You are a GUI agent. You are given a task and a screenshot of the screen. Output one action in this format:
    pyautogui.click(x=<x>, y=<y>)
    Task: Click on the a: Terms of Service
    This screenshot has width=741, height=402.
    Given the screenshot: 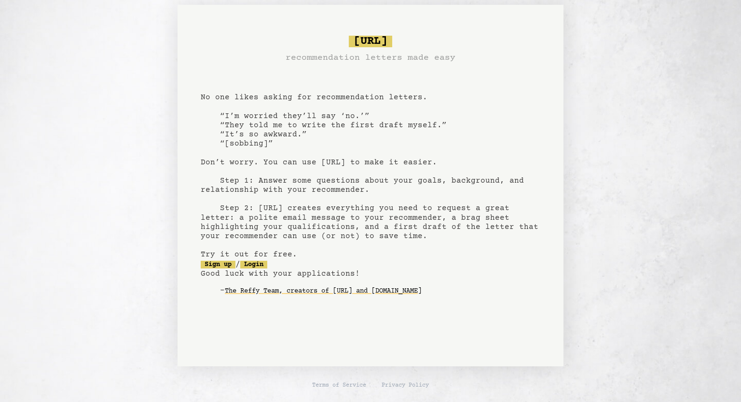 What is the action you would take?
    pyautogui.click(x=339, y=386)
    